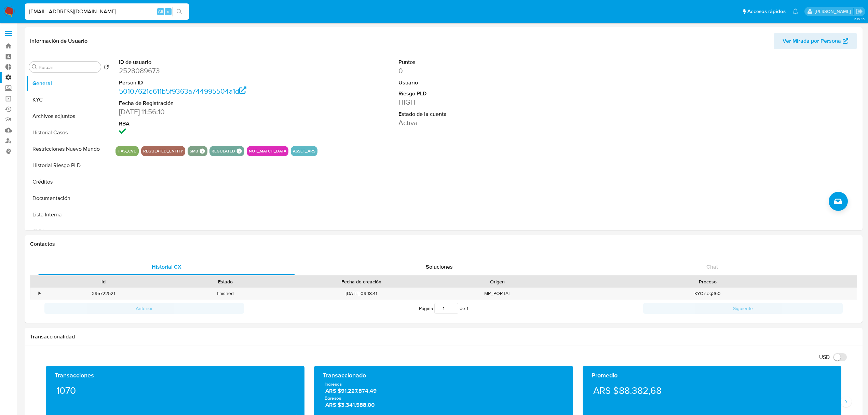 Image resolution: width=868 pixels, height=415 pixels. Describe the element at coordinates (488, 62) in the screenshot. I see `dt: Puntos` at that location.